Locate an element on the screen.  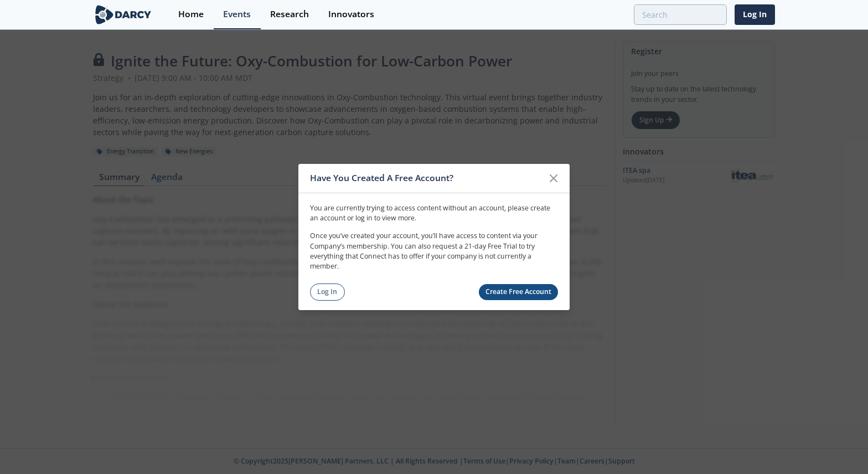
div: Research is located at coordinates (290, 15).